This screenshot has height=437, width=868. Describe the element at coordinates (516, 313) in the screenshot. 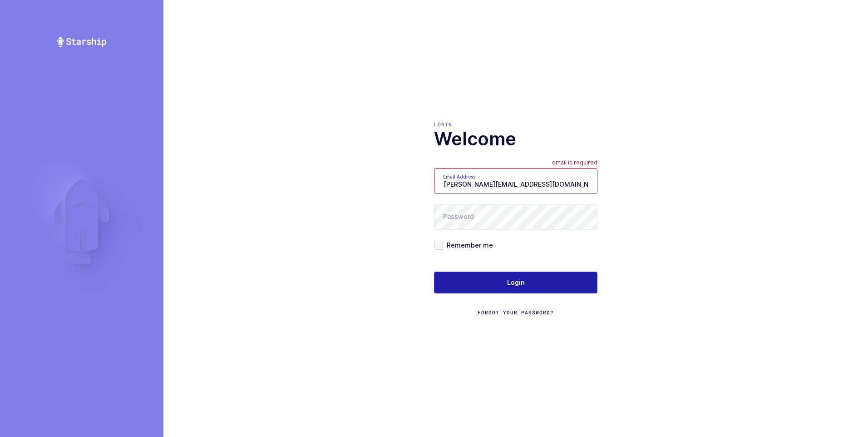

I see `span: Forgot Your Password?` at that location.